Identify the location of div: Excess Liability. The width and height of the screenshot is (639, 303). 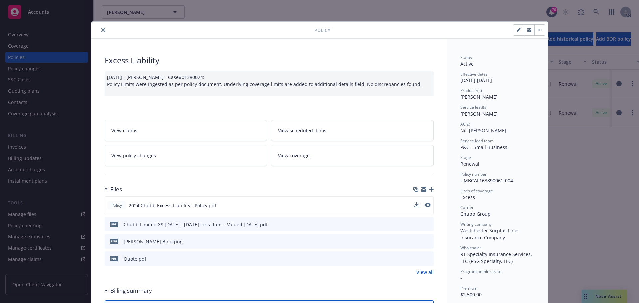
(269, 60).